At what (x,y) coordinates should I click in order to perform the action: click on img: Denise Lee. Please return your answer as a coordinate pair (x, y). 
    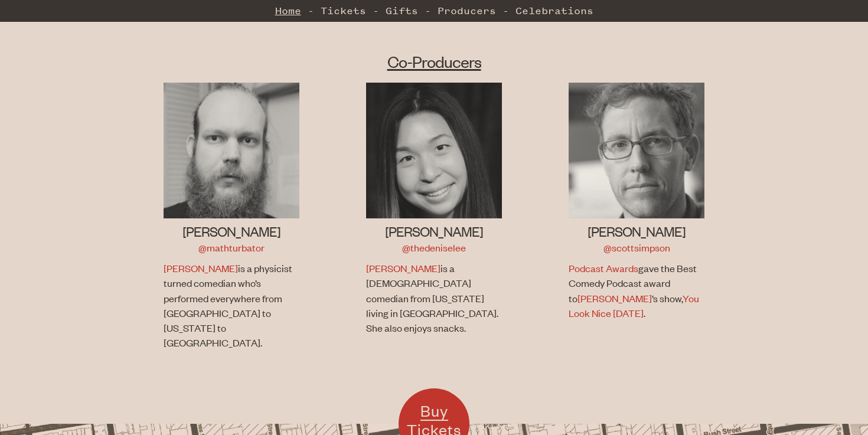
    Looking at the image, I should click on (434, 151).